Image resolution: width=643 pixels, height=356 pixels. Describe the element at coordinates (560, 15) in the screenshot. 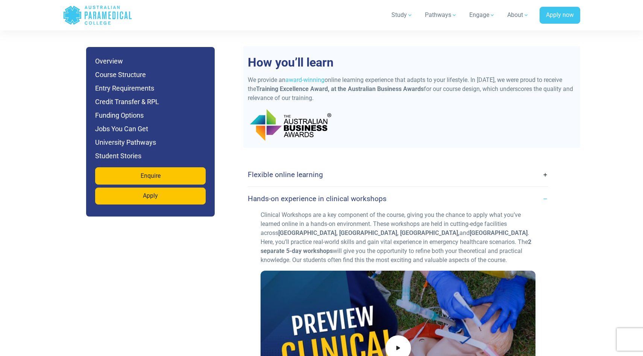

I see `a: Apply now` at that location.